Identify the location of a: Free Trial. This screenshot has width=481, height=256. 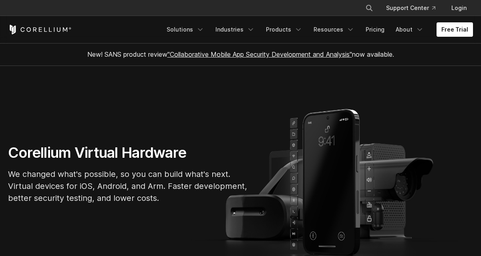
(454, 30).